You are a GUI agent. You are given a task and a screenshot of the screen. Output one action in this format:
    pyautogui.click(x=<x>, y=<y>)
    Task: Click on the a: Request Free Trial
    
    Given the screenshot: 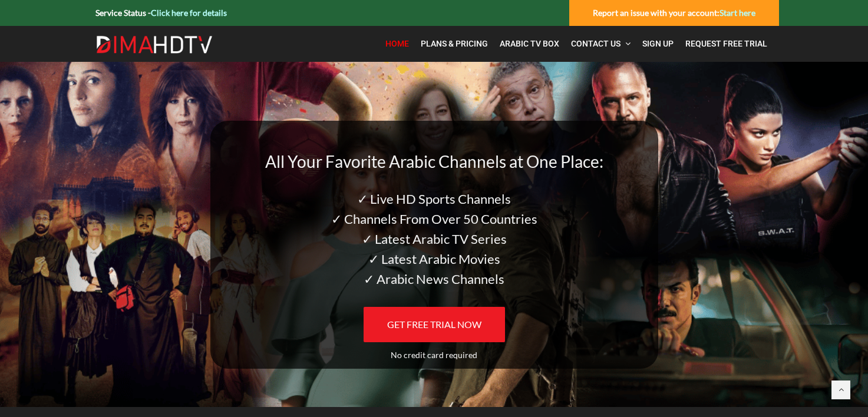 What is the action you would take?
    pyautogui.click(x=726, y=44)
    